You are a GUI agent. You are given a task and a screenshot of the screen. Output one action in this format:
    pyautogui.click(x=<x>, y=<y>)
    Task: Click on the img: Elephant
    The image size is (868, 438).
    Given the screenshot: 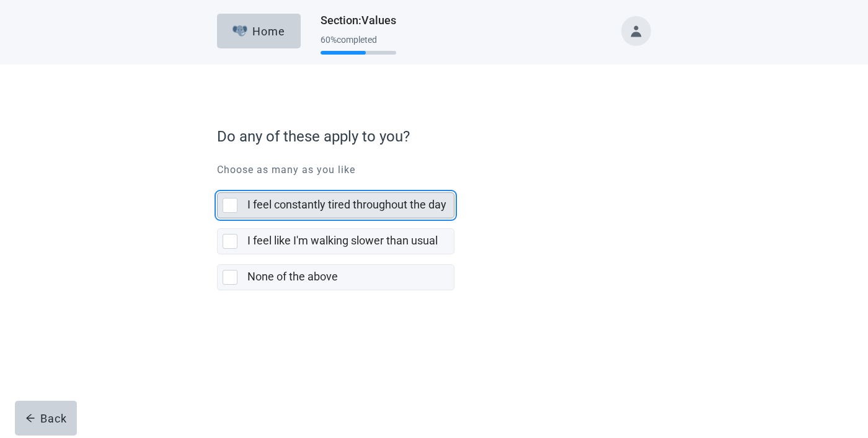 What is the action you would take?
    pyautogui.click(x=240, y=31)
    